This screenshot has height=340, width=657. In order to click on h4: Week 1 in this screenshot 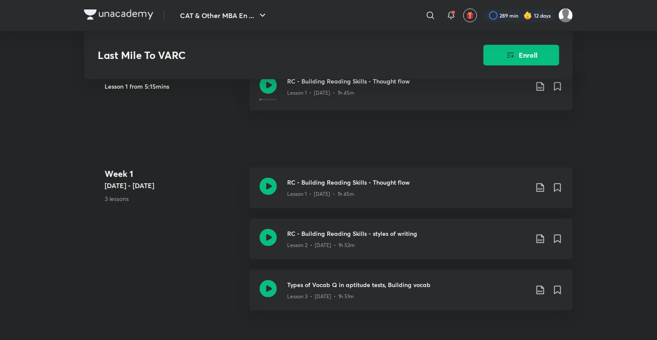, I will do `click(173, 174)`.